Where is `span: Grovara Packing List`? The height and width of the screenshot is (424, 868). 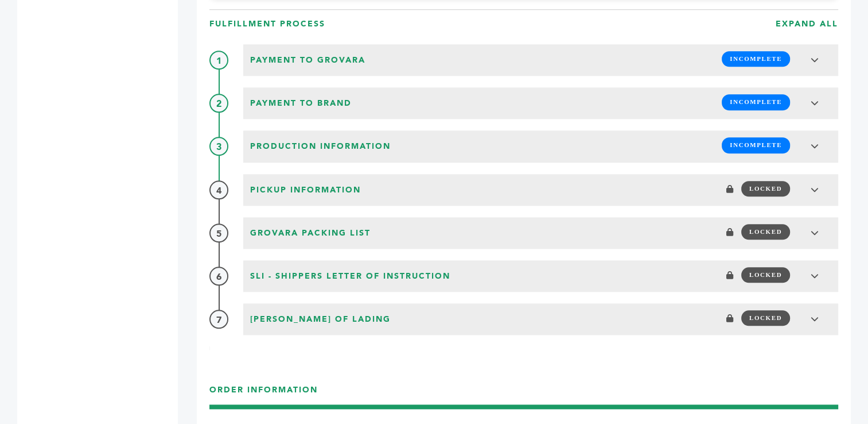
span: Grovara Packing List is located at coordinates (310, 233).